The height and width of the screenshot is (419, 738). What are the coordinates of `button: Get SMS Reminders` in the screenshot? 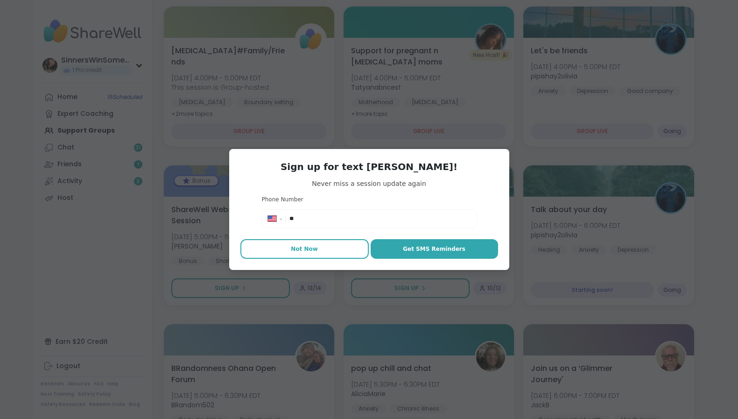 It's located at (434, 249).